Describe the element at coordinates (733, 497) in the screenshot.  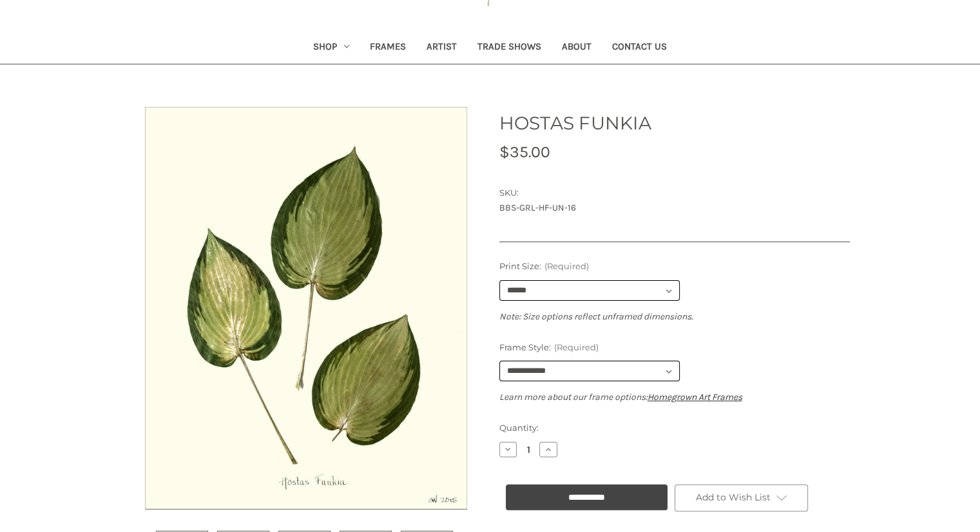
I see `span: Add to Wish List` at that location.